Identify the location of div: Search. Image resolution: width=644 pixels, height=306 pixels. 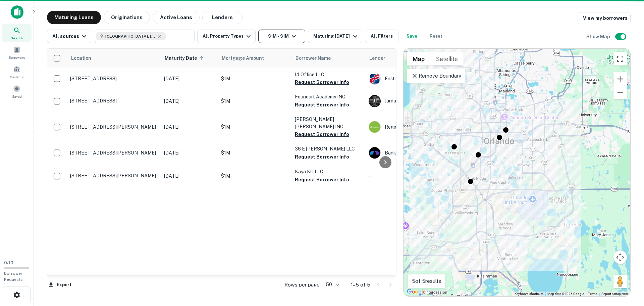
(17, 33).